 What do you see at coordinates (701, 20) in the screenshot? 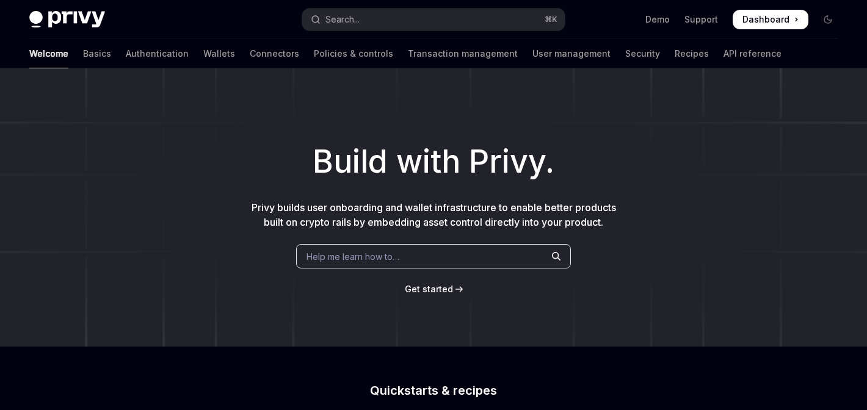
I see `a: Support` at bounding box center [701, 20].